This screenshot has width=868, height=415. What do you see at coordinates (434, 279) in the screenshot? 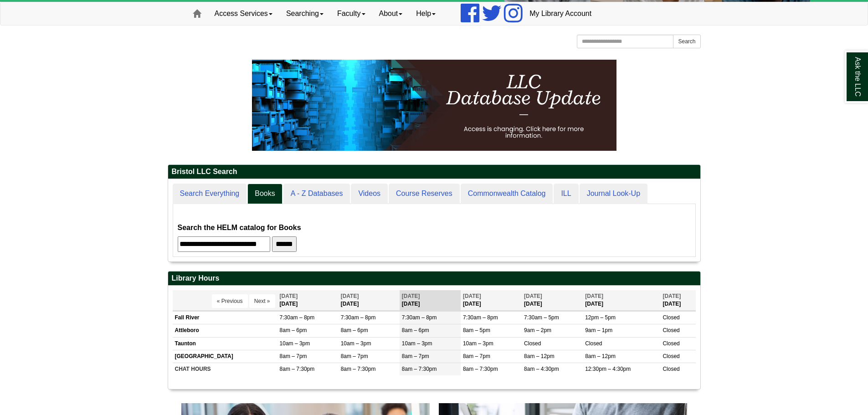
I see `h2: Library Hours` at bounding box center [434, 279].